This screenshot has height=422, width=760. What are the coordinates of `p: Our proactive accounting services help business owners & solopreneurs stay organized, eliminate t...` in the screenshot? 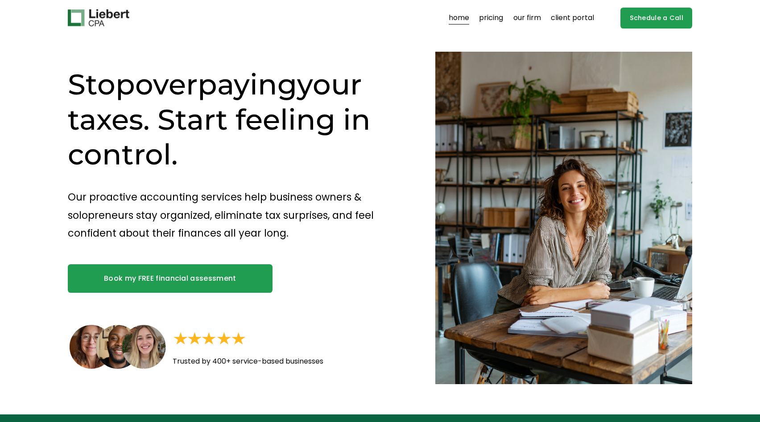 It's located at (235, 215).